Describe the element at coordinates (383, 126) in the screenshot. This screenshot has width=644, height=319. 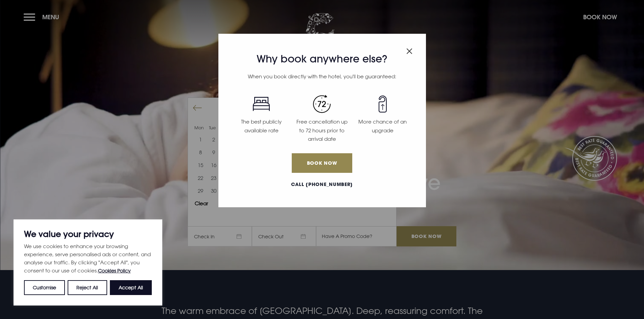
I see `p: More chance of an upgrade` at that location.